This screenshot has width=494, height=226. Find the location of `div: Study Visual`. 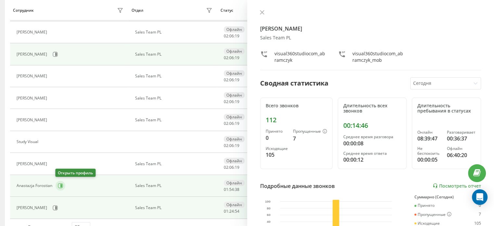

div: Study Visual is located at coordinates (28, 142).